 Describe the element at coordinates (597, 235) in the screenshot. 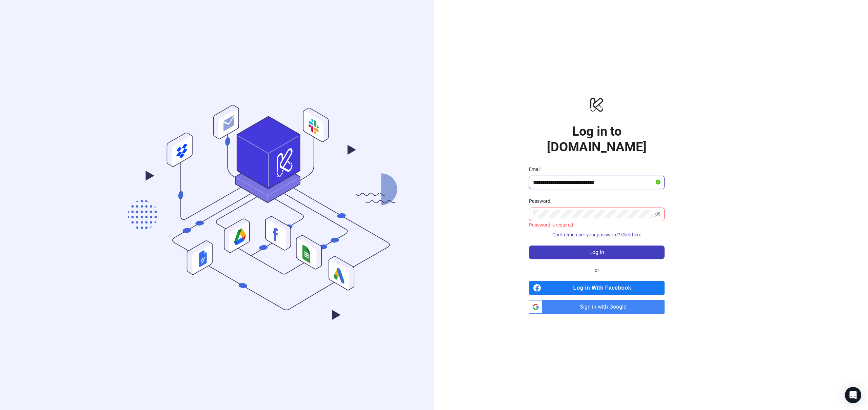

I see `a: Can't remember your password? Click here` at that location.